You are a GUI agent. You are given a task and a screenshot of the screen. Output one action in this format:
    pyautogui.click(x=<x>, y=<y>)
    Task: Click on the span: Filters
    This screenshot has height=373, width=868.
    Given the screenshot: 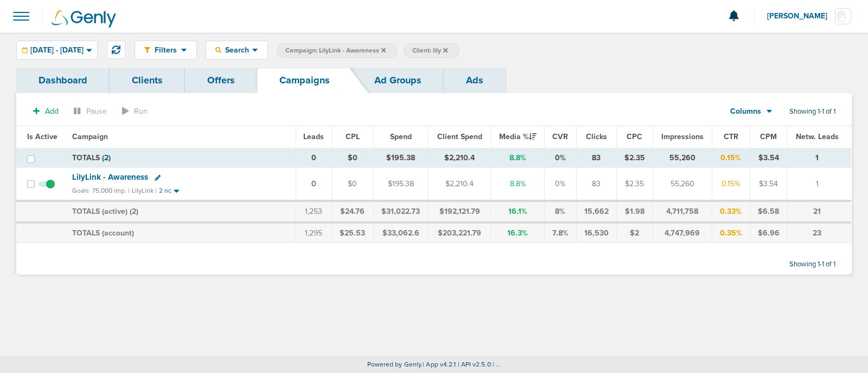 What is the action you would take?
    pyautogui.click(x=166, y=50)
    